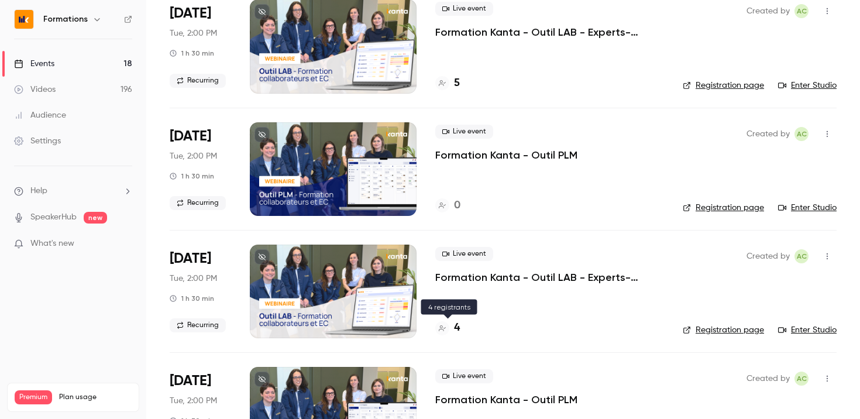 Image resolution: width=860 pixels, height=419 pixels. I want to click on div: Videos, so click(35, 90).